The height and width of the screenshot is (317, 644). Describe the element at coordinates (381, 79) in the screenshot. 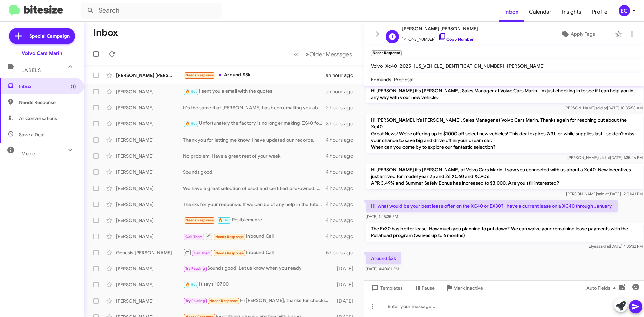

I see `span: Edmunds` at that location.